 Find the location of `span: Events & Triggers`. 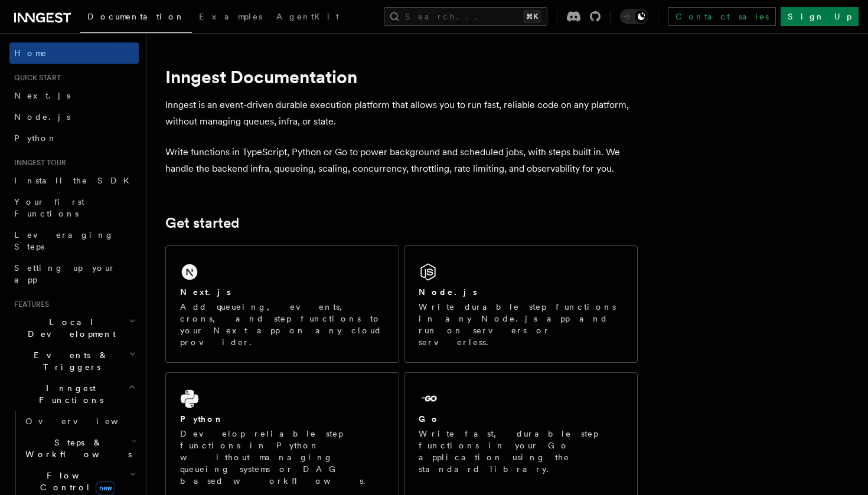

span: Events & Triggers is located at coordinates (69, 361).